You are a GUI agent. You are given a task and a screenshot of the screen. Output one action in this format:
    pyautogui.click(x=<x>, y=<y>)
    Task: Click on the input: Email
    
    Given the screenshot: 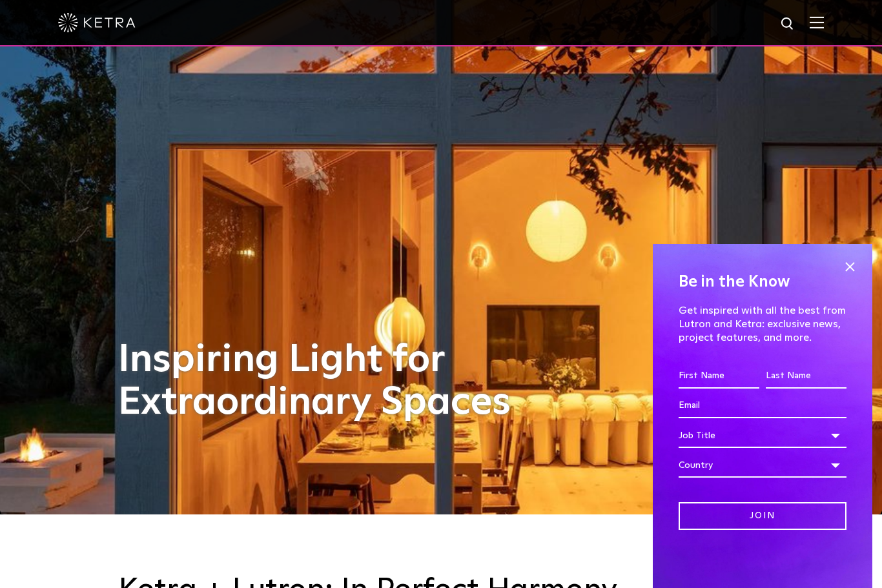 What is the action you would take?
    pyautogui.click(x=762, y=406)
    